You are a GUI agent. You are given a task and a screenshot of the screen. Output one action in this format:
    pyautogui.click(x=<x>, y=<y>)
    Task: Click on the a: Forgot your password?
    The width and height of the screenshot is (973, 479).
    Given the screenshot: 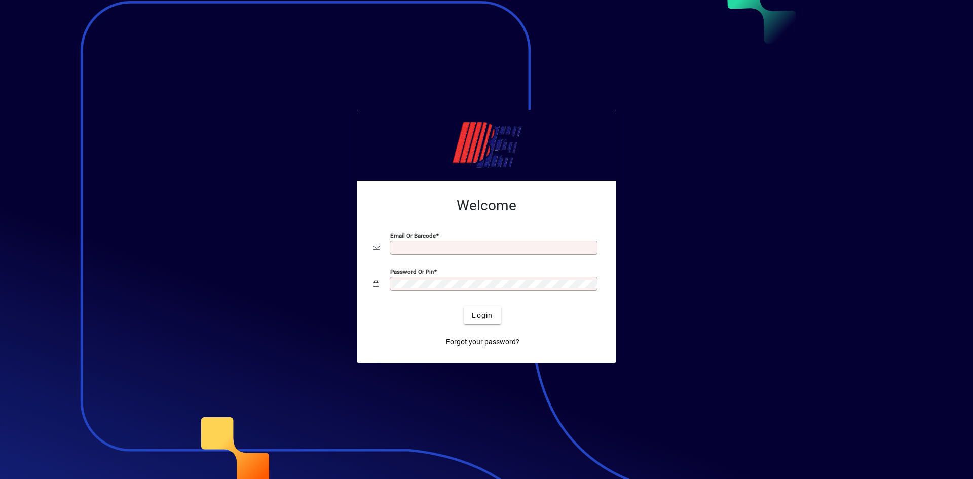 What is the action you would take?
    pyautogui.click(x=483, y=342)
    